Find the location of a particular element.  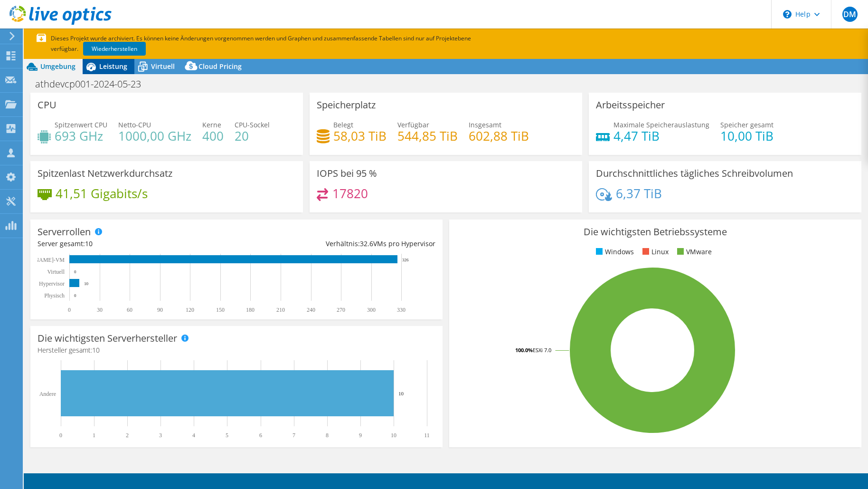

text: 210 is located at coordinates (281, 310).